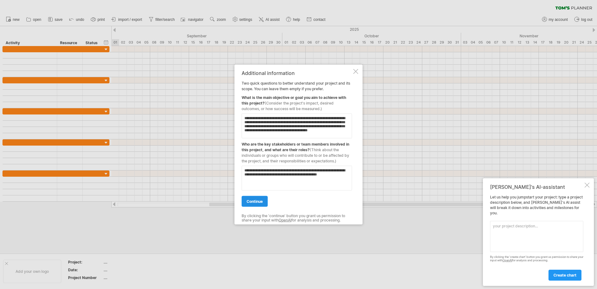  I want to click on div: By clicking the 'continue' button you grant us permission to share your input with for analysis a..., so click(297, 218).